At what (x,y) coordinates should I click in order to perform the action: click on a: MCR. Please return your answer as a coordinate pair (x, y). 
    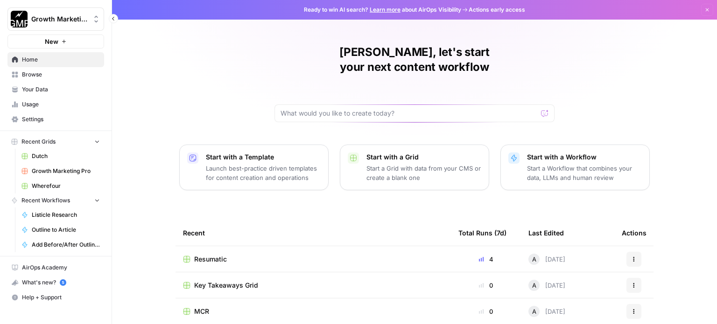
    Looking at the image, I should click on (313, 312).